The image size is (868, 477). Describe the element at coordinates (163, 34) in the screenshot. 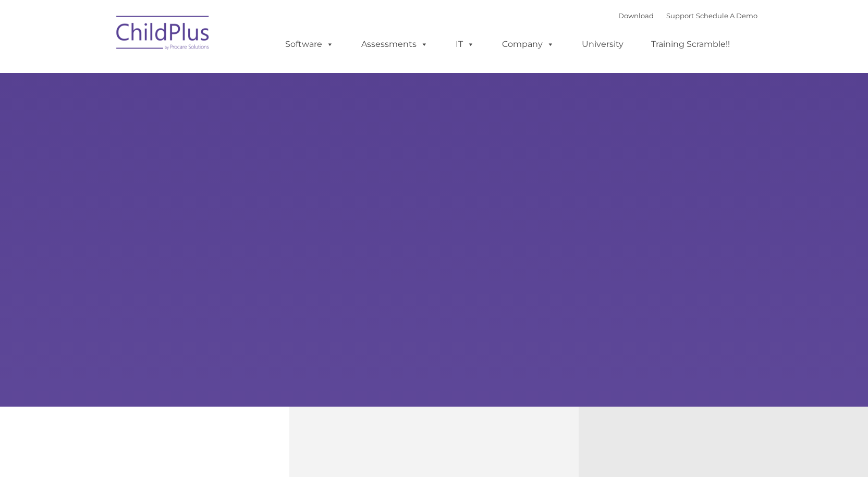

I see `img: ChildPlus by Procare Solutions` at that location.